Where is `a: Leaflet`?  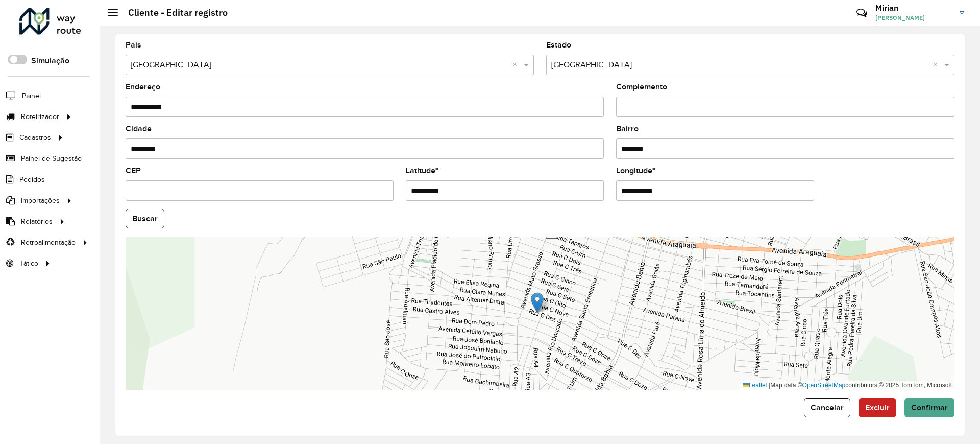 a: Leaflet is located at coordinates (755, 385).